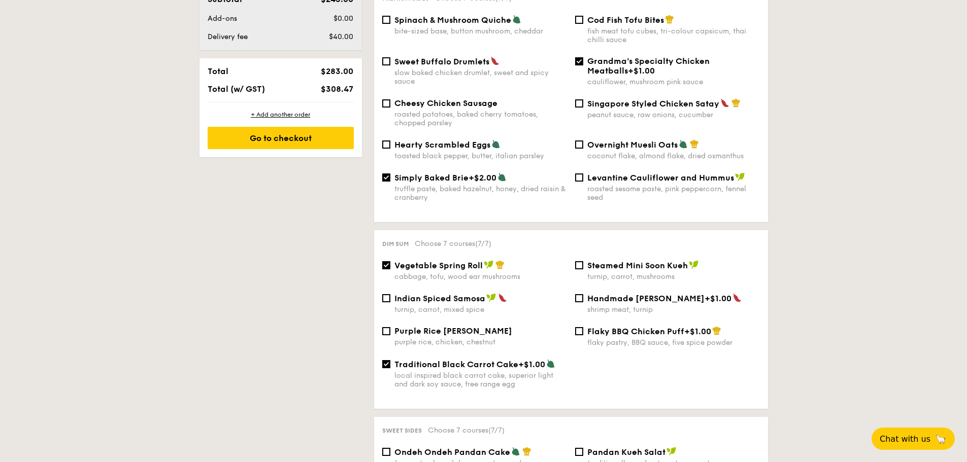 The image size is (967, 462). What do you see at coordinates (632, 145) in the screenshot?
I see `span: Overnight Muesli Oats` at bounding box center [632, 145].